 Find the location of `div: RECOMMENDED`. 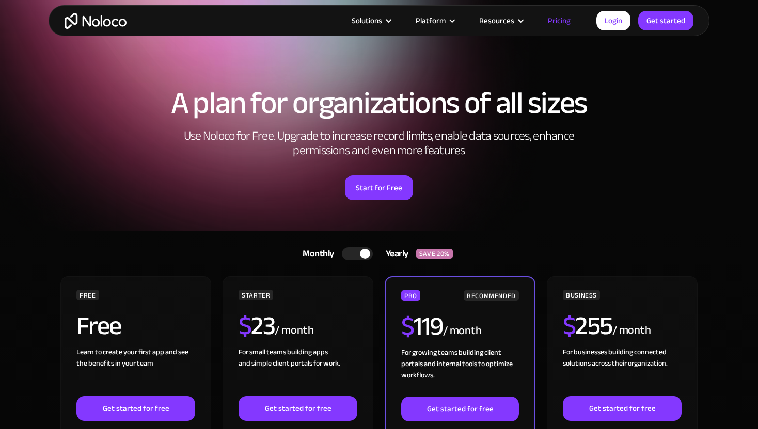

div: RECOMMENDED is located at coordinates (491, 296).